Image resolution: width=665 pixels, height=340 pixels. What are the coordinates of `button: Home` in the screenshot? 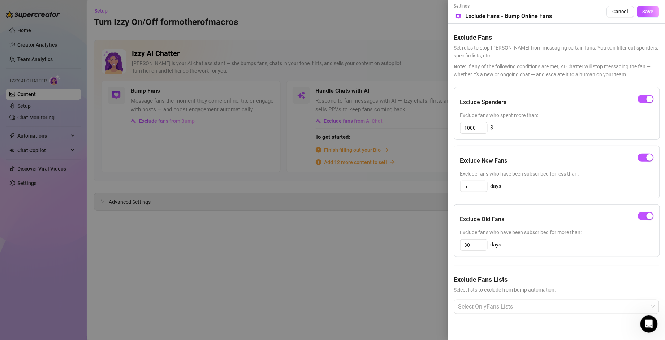 It's located at (120, 10).